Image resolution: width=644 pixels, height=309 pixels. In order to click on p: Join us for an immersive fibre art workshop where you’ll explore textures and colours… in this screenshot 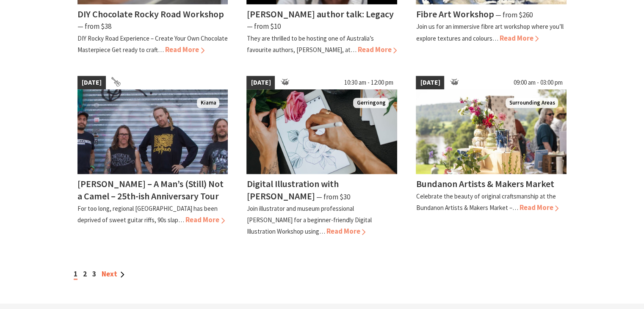, I will do `click(489, 32)`.